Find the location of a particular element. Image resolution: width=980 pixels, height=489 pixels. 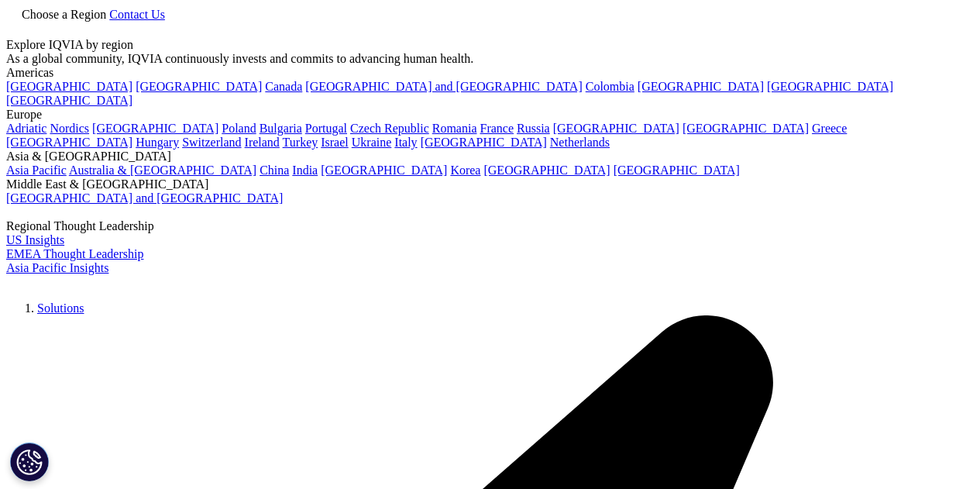

div: Explore IQVIA by region is located at coordinates (490, 45).